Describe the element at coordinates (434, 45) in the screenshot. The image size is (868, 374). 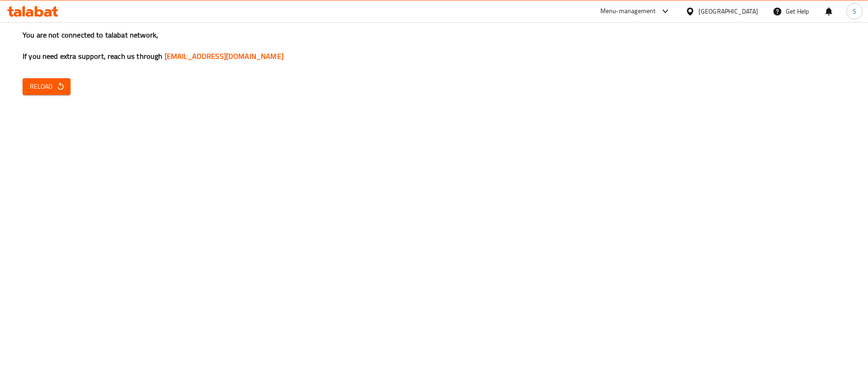
I see `h3: You are not connected to talabat network, If you need extra support, reach us through` at that location.